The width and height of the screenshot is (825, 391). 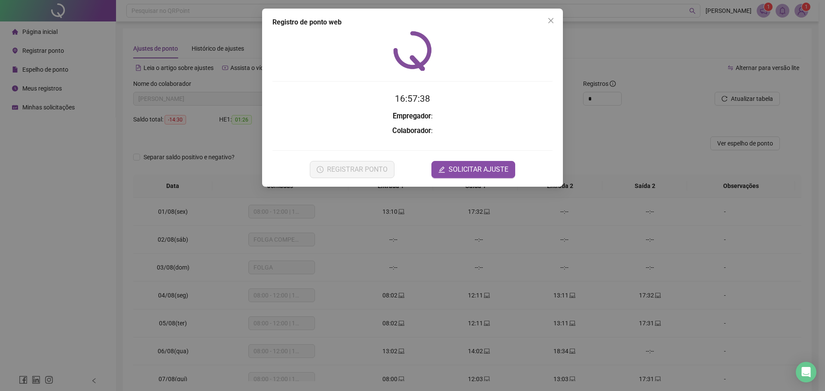 I want to click on img: QRPoint, so click(x=412, y=51).